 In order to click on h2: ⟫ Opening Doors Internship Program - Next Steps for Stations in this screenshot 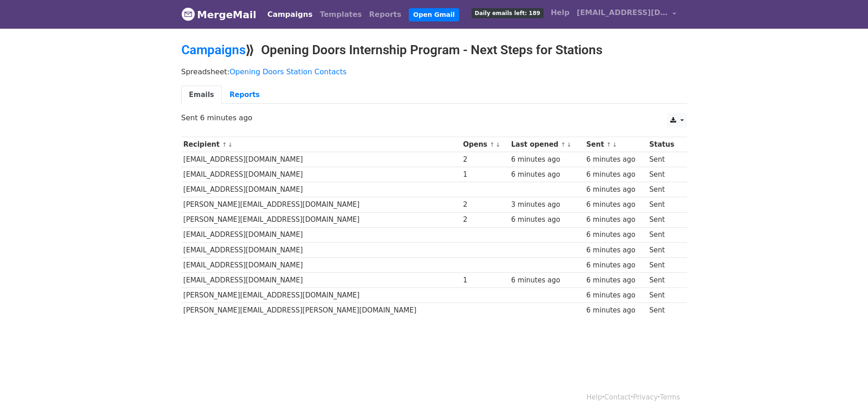, I will do `click(434, 50)`.